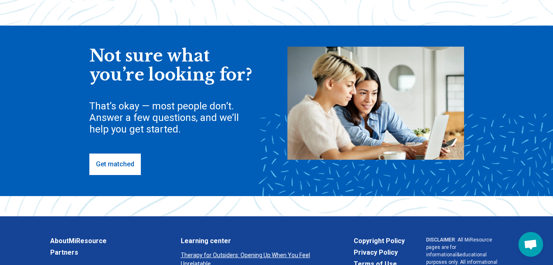 This screenshot has width=553, height=265. What do you see at coordinates (531, 244) in the screenshot?
I see `div: Open chat` at bounding box center [531, 244].